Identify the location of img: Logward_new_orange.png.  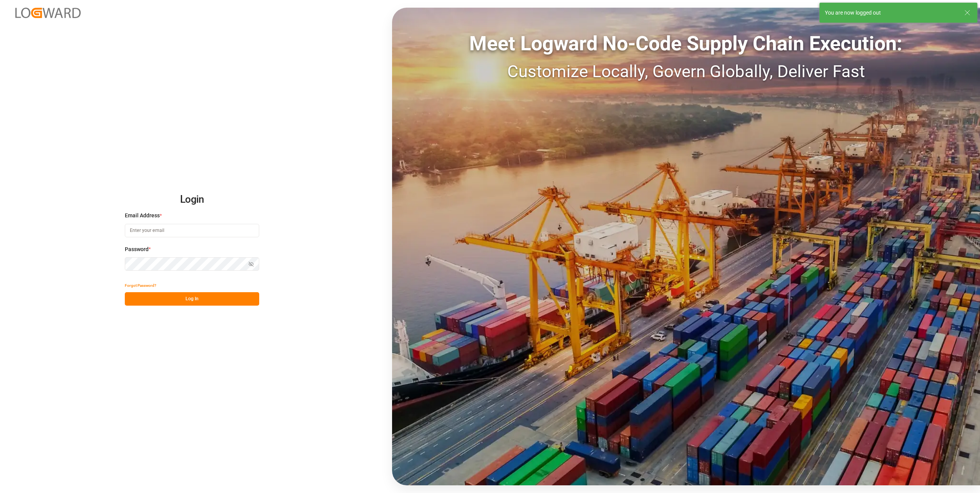
(48, 13).